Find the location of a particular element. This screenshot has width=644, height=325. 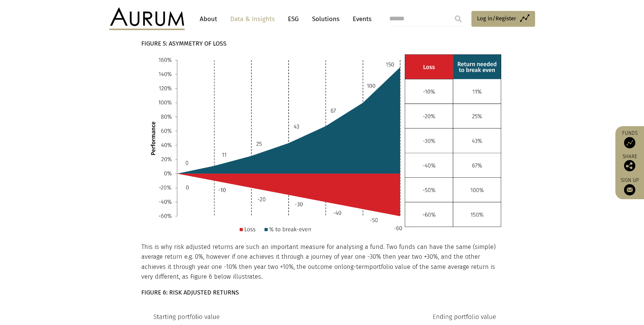

a: About is located at coordinates (209, 19).